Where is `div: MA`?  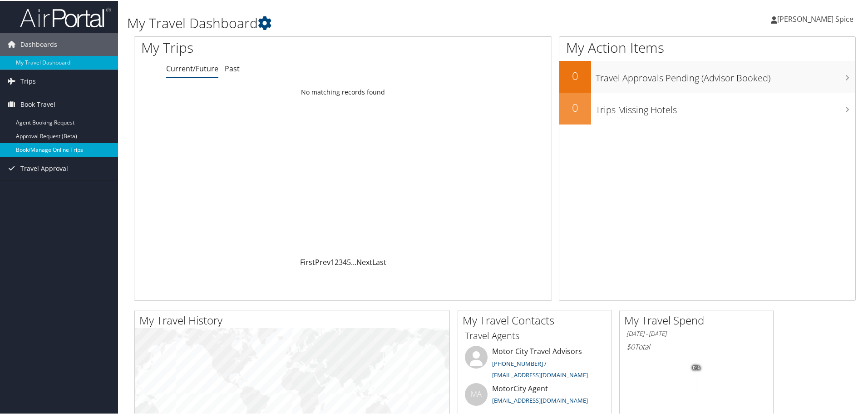 div: MA is located at coordinates (476, 394).